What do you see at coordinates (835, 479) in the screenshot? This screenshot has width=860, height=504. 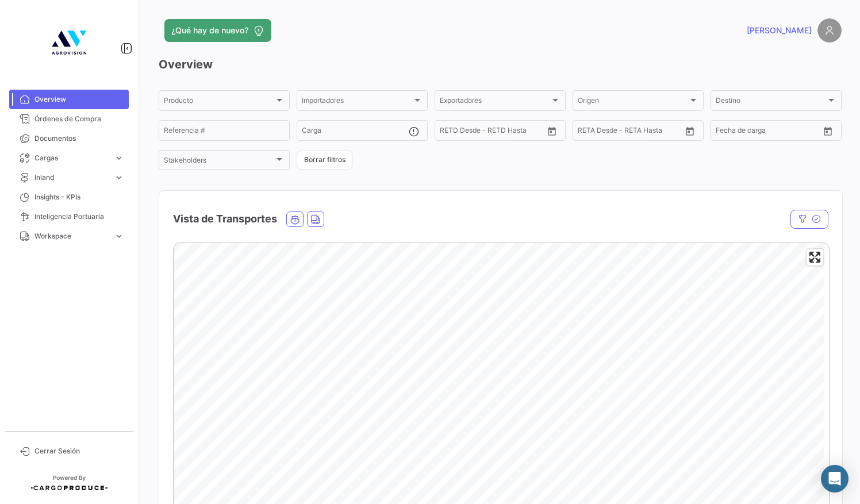 I see `div: Abrir Intercom Messenger` at bounding box center [835, 479].